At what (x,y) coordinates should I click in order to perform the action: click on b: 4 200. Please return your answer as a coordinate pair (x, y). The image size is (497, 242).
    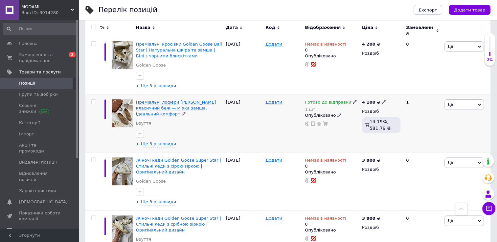
    Looking at the image, I should click on (369, 44).